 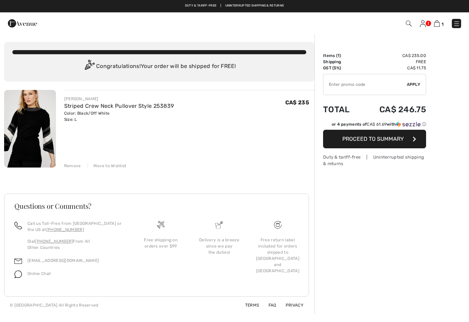 What do you see at coordinates (290, 305) in the screenshot?
I see `a: Privacy` at bounding box center [290, 305].